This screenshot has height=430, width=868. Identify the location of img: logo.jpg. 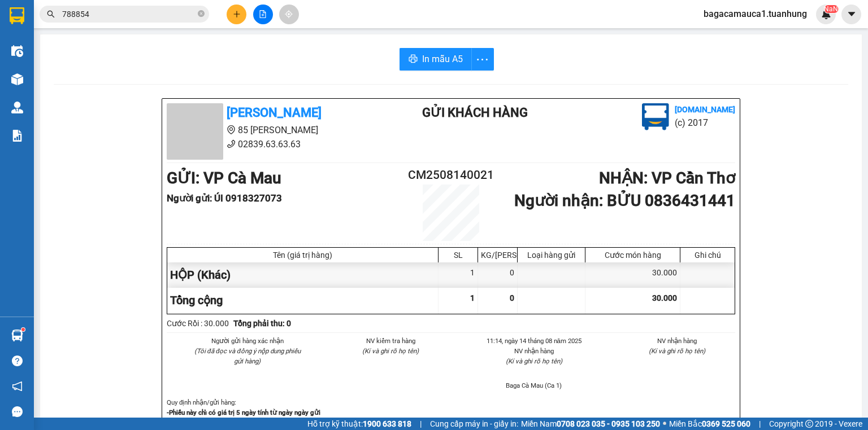
(656, 117).